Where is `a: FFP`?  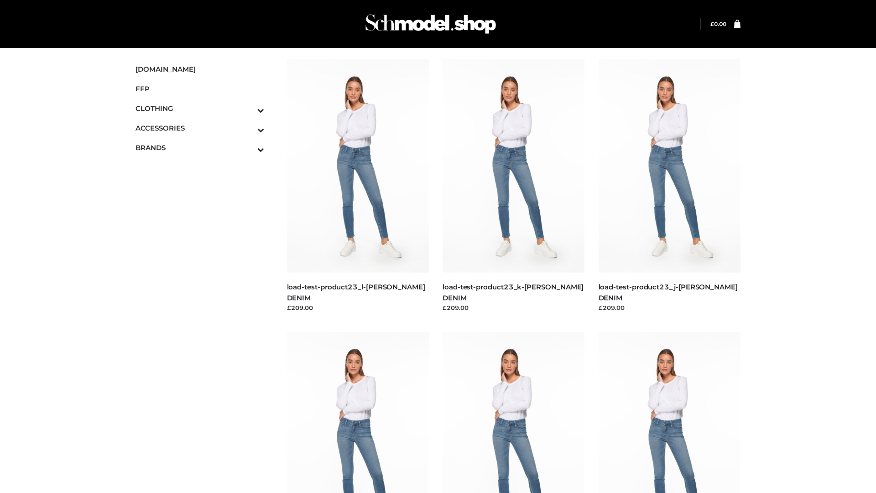 a: FFP is located at coordinates (200, 89).